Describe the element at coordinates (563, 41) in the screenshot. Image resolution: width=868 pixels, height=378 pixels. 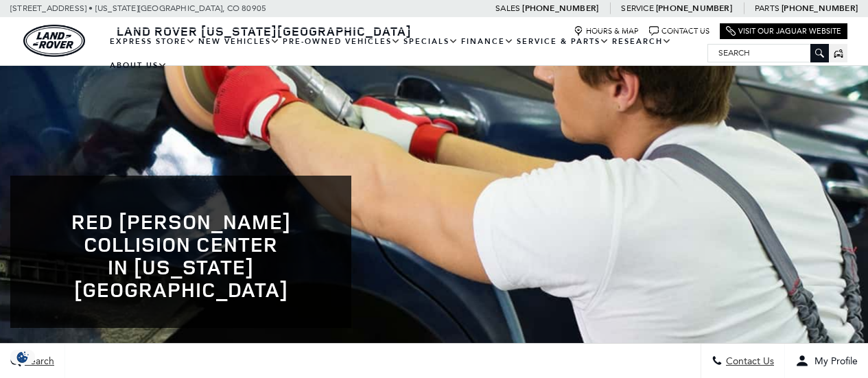
I see `a: Service & Parts` at that location.